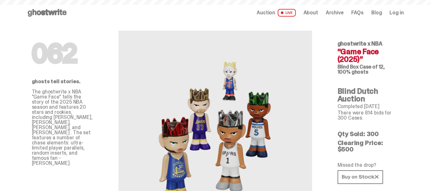  What do you see at coordinates (311, 13) in the screenshot?
I see `a: About` at bounding box center [311, 13].